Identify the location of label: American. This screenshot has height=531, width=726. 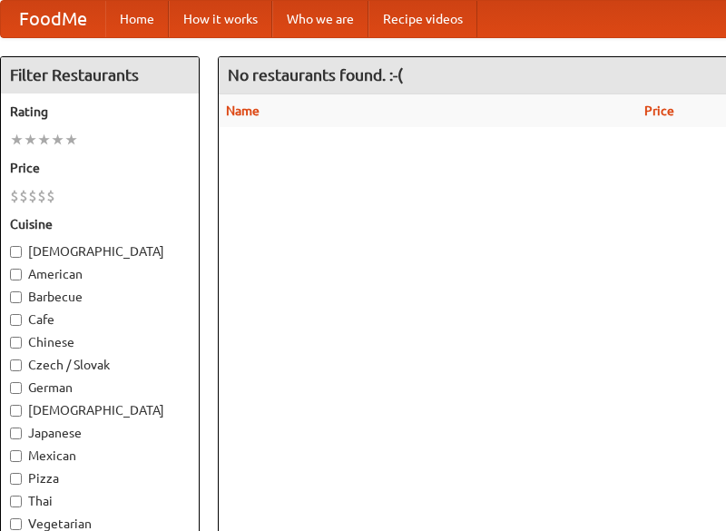
(100, 274).